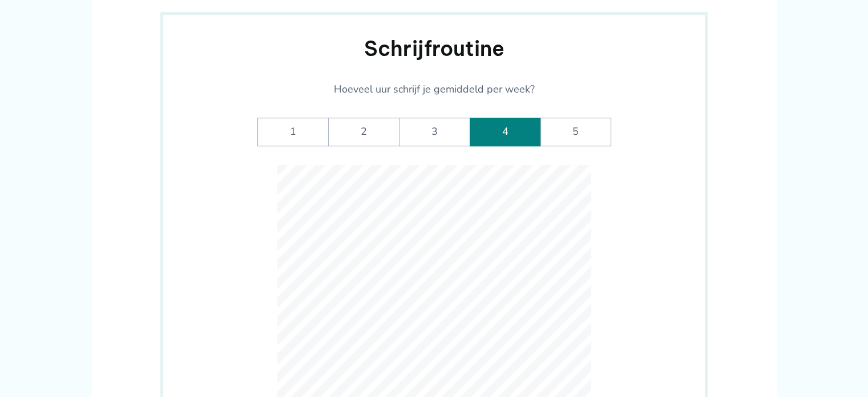 The width and height of the screenshot is (868, 397). Describe the element at coordinates (576, 132) in the screenshot. I see `label: 5` at that location.